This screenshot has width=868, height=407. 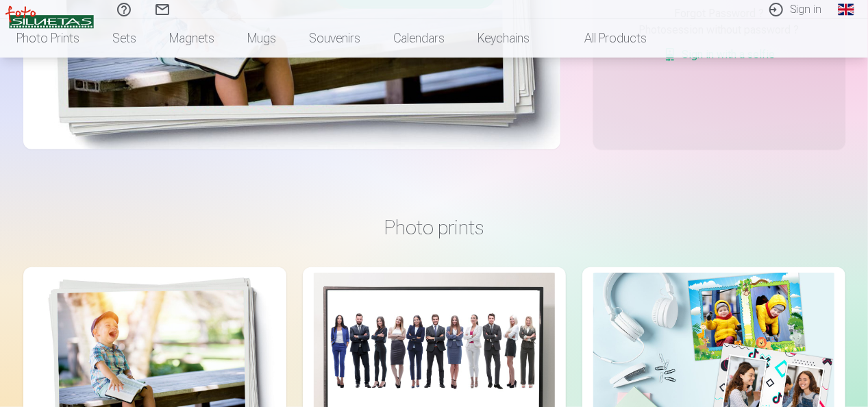 I want to click on a: Sets, so click(x=124, y=38).